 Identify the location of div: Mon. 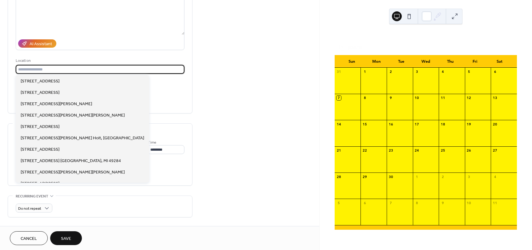
(376, 62).